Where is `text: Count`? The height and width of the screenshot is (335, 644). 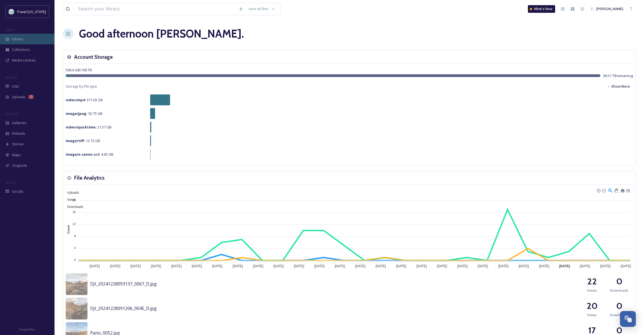 text: Count is located at coordinates (68, 229).